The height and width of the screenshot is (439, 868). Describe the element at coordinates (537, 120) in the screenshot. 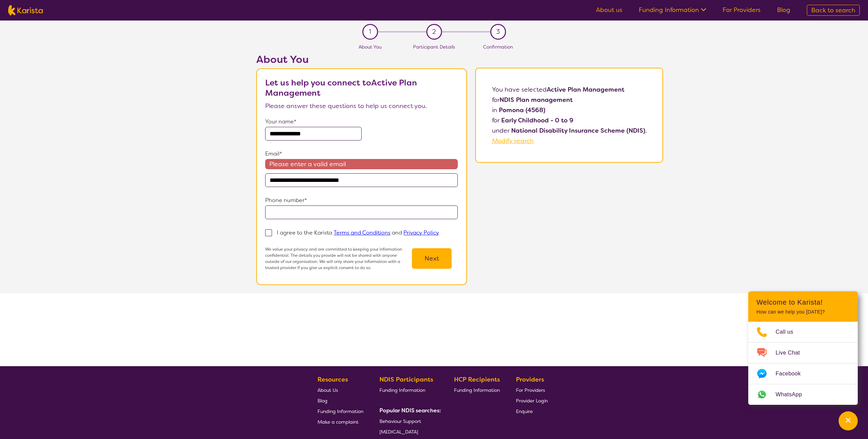

I see `b: Early Childhood - 0 to 9` at that location.